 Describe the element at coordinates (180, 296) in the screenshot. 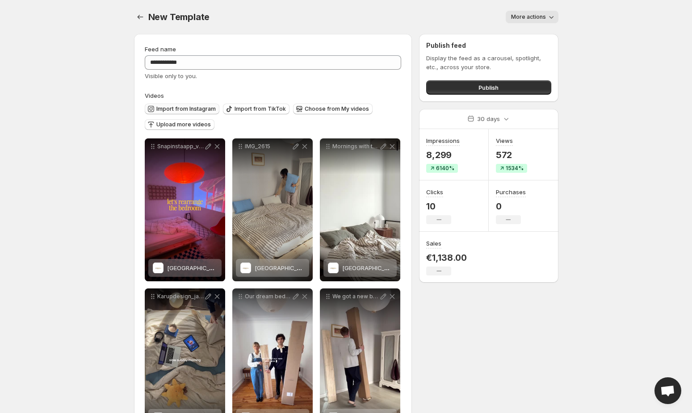

I see `p: Karupdesign_japanbed_video_9` at that location.